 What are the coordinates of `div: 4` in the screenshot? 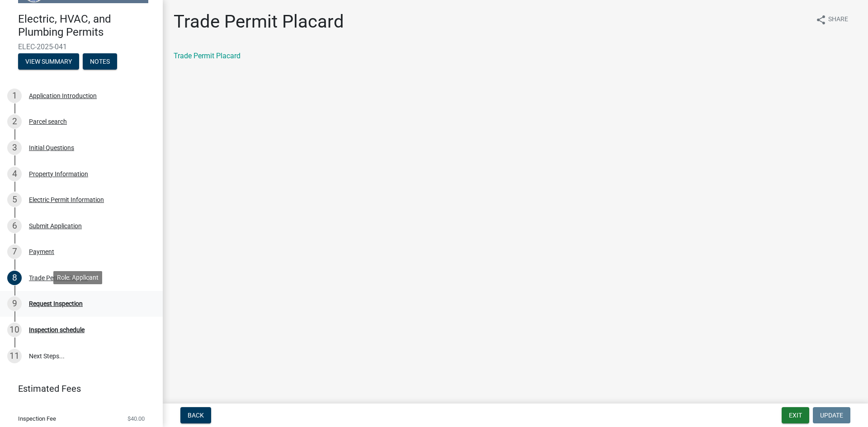 It's located at (14, 173).